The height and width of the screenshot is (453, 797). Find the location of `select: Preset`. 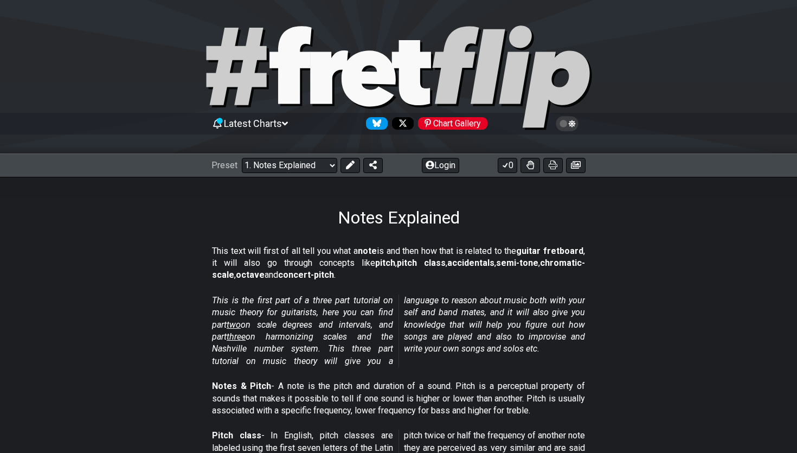

select: Preset is located at coordinates (290, 165).